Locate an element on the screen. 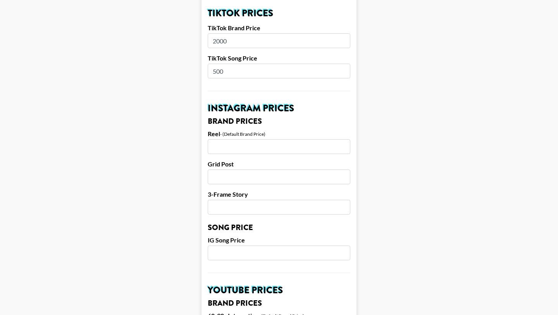 Image resolution: width=558 pixels, height=315 pixels. h2: YouTube Prices is located at coordinates (279, 290).